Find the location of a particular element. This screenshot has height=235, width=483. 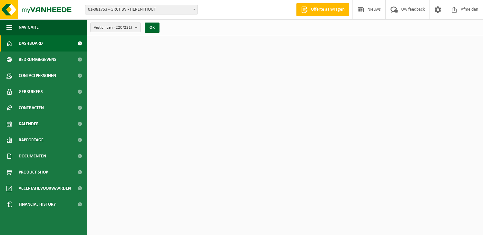

span: Product Shop is located at coordinates (33, 172).